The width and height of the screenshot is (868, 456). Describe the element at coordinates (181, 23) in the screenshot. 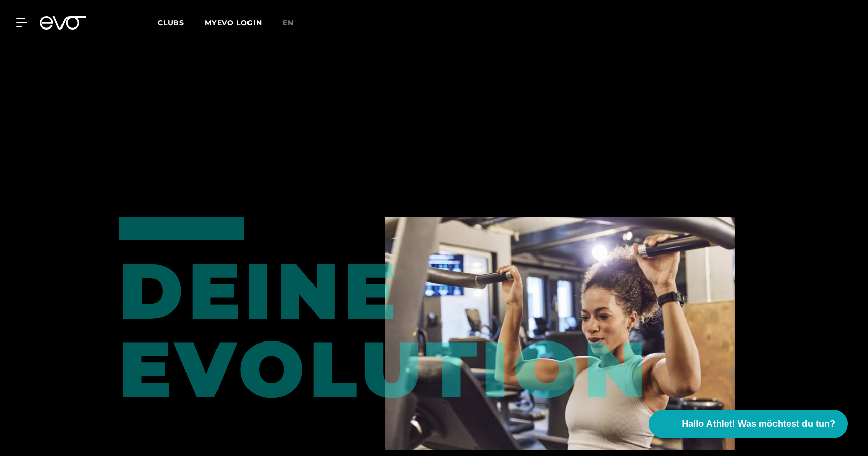

I see `a: Clubs` at that location.